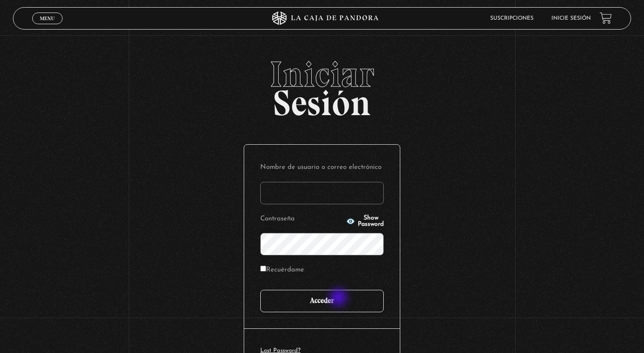 Image resolution: width=644 pixels, height=353 pixels. Describe the element at coordinates (511, 18) in the screenshot. I see `a: Suscripciones` at that location.